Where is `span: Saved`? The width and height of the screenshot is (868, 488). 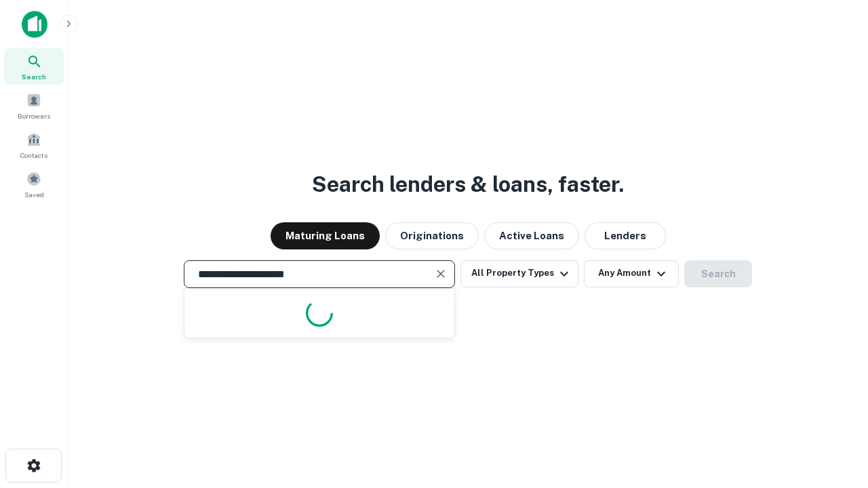
span: Saved is located at coordinates (34, 194).